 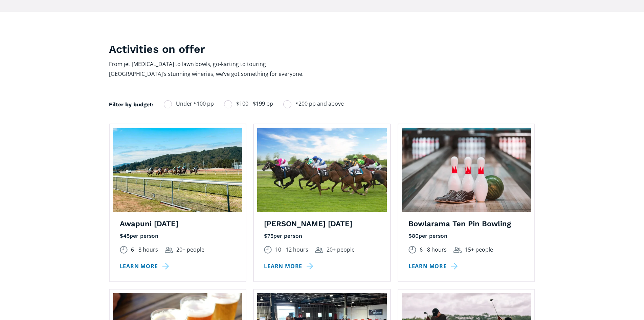 I want to click on span: Under $100 pp, so click(x=195, y=104).